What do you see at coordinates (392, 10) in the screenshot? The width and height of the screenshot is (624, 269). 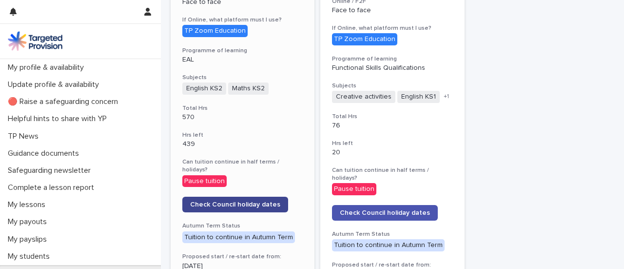 I see `p: Face to face` at bounding box center [392, 10].